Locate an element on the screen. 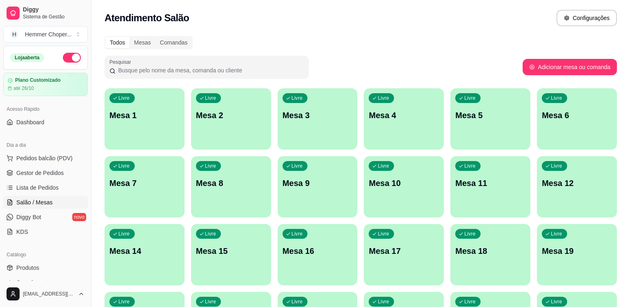 The height and width of the screenshot is (307, 630). button: LivreMesa 12 is located at coordinates (577, 187).